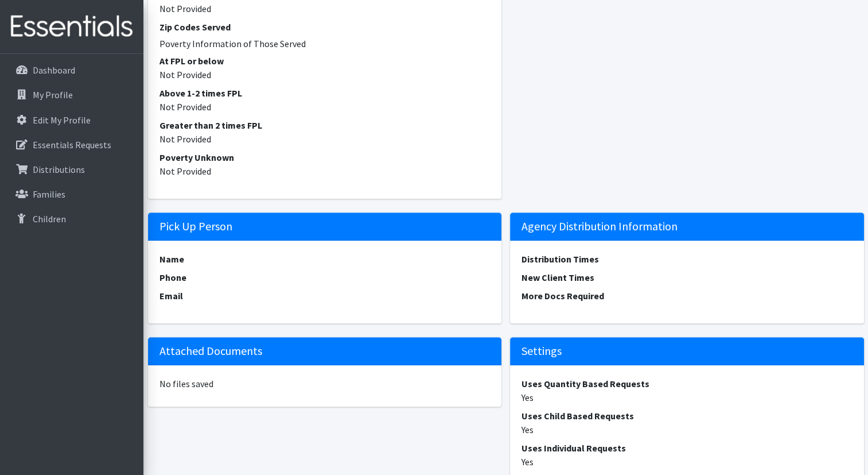 Image resolution: width=868 pixels, height=475 pixels. What do you see at coordinates (325, 61) in the screenshot?
I see `dt: At FPL or below` at bounding box center [325, 61].